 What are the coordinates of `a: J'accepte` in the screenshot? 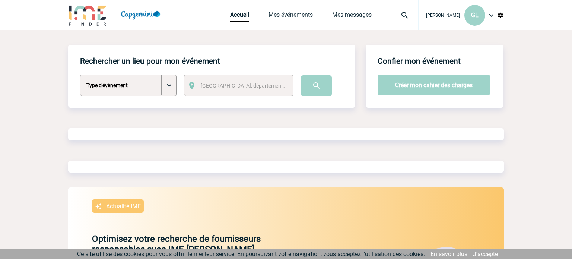 It's located at (486, 254).